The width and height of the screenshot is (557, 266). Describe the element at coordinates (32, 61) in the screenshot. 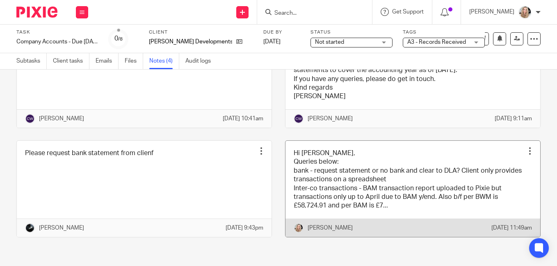

I see `a: Subtasks` at that location.